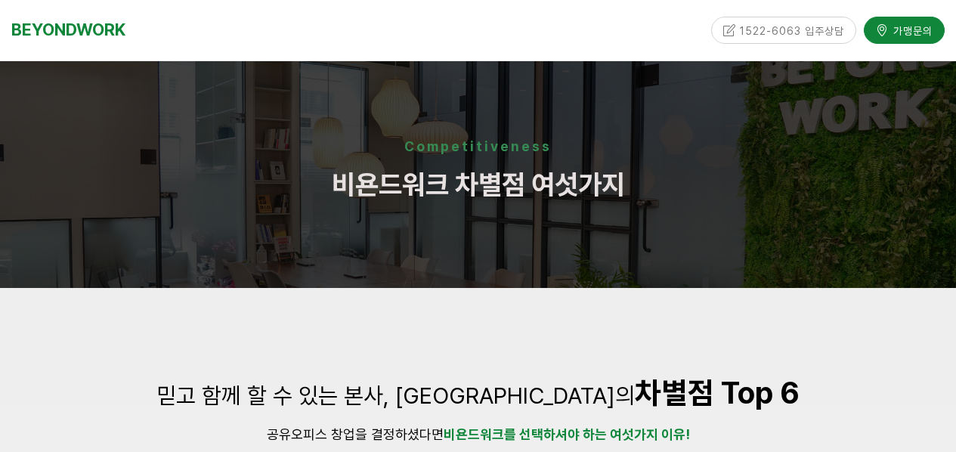 This screenshot has width=956, height=452. What do you see at coordinates (478, 184) in the screenshot?
I see `span: 비욘드워크 차별점 여섯가지` at bounding box center [478, 184].